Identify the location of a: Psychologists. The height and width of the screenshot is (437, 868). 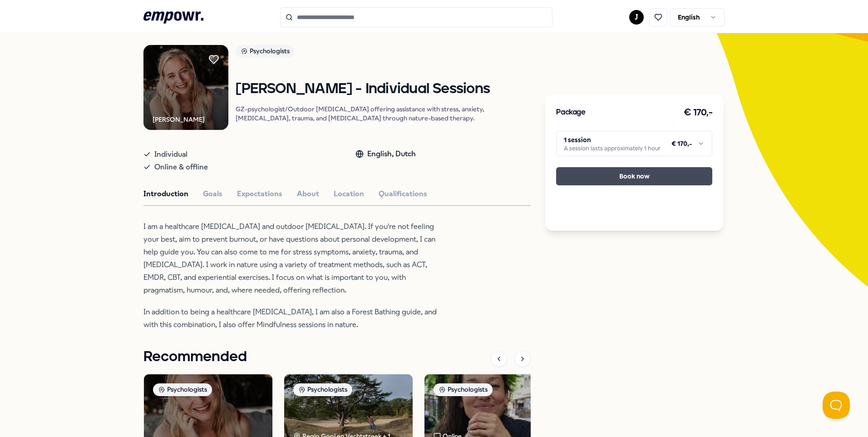
(383, 53).